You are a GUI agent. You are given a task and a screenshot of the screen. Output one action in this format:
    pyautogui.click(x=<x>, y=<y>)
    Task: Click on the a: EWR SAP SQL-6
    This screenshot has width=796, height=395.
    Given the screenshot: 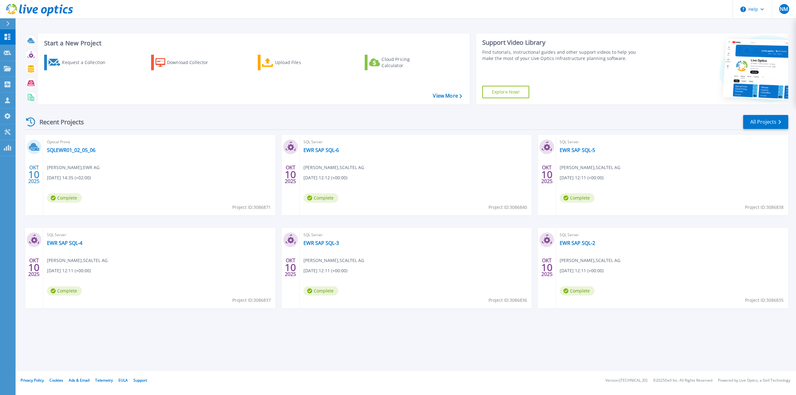 What is the action you would take?
    pyautogui.click(x=321, y=150)
    